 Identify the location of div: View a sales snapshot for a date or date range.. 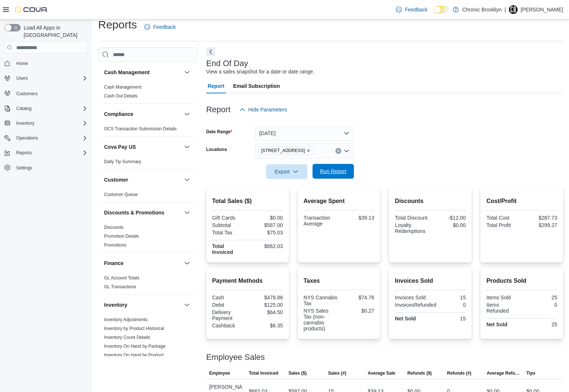
(260, 72).